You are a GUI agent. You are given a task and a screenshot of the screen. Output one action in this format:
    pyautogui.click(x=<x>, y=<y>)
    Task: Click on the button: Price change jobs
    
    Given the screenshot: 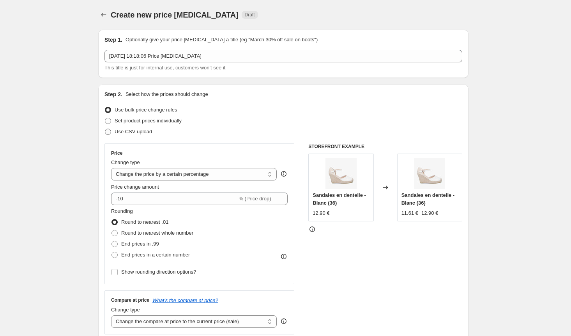 What is the action you would take?
    pyautogui.click(x=104, y=15)
    